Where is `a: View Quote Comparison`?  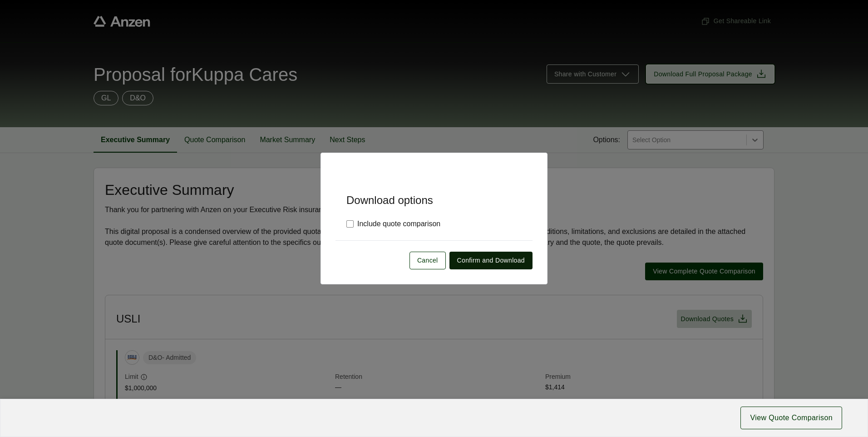 a: View Quote Comparison is located at coordinates (791, 418).